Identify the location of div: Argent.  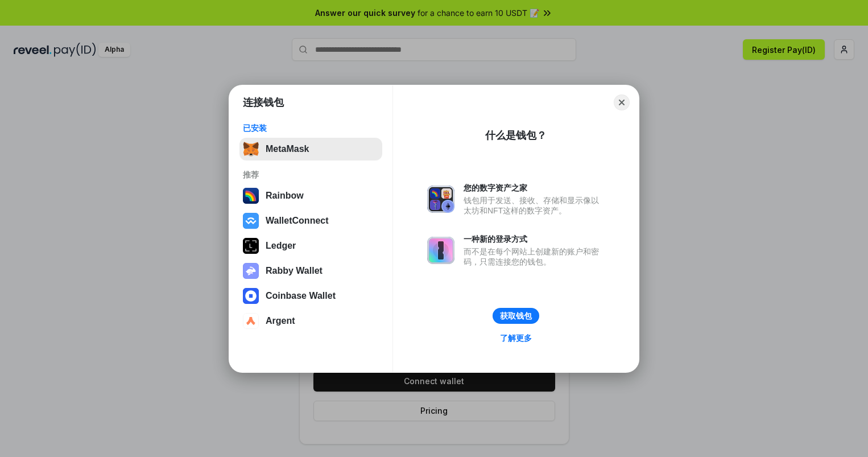
(281, 320).